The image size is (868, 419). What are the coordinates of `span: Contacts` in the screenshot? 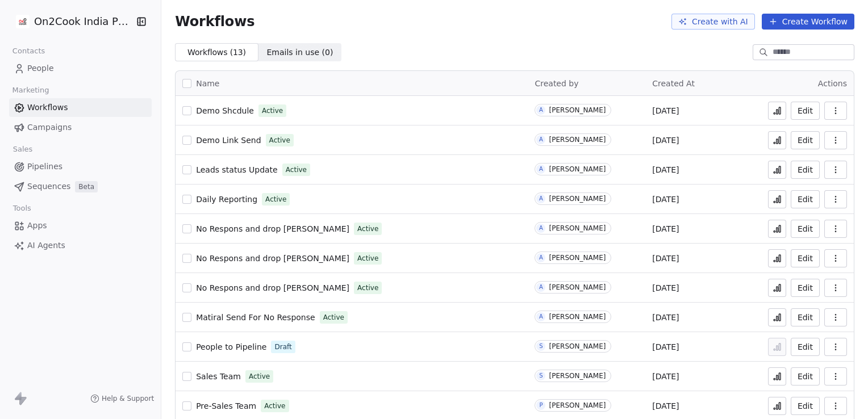 It's located at (28, 51).